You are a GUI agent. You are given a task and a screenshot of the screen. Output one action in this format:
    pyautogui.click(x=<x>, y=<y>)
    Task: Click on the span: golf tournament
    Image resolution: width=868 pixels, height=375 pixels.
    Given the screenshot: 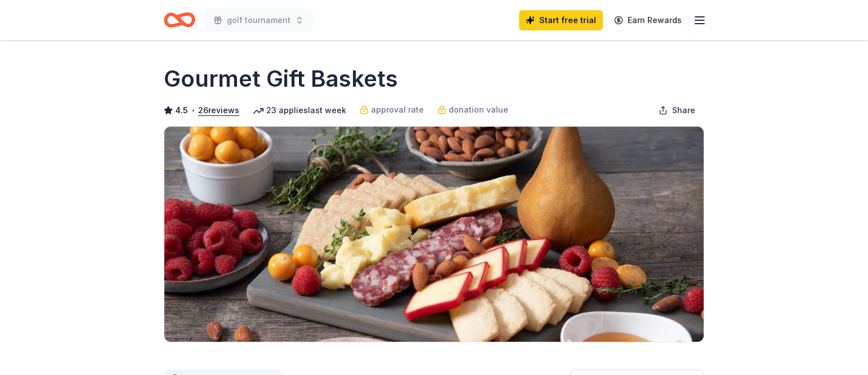 What is the action you would take?
    pyautogui.click(x=259, y=20)
    